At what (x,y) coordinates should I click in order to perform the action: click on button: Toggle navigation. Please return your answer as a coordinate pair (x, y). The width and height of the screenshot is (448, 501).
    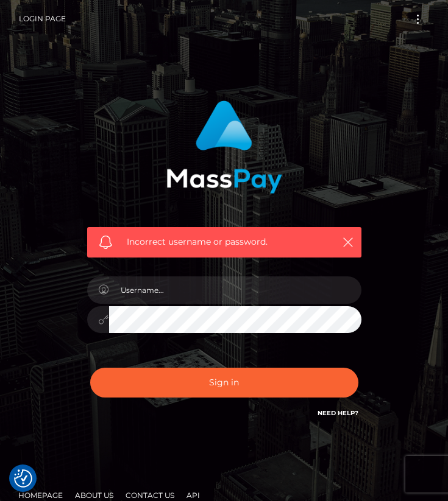
    Looking at the image, I should click on (417, 19).